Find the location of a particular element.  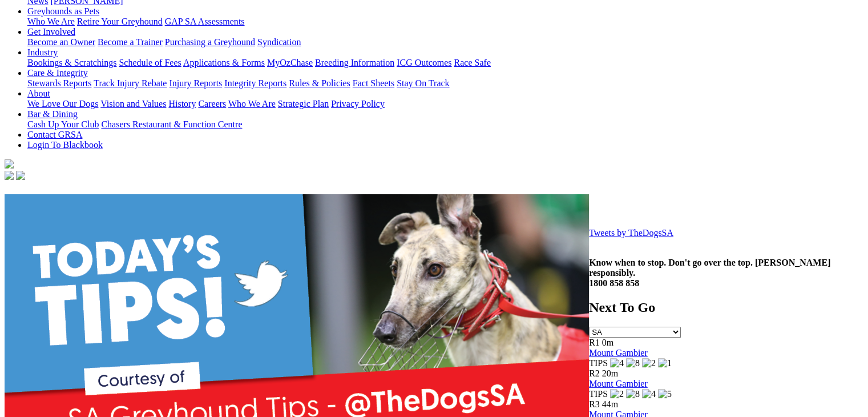

a: Race Safe is located at coordinates (472, 62).